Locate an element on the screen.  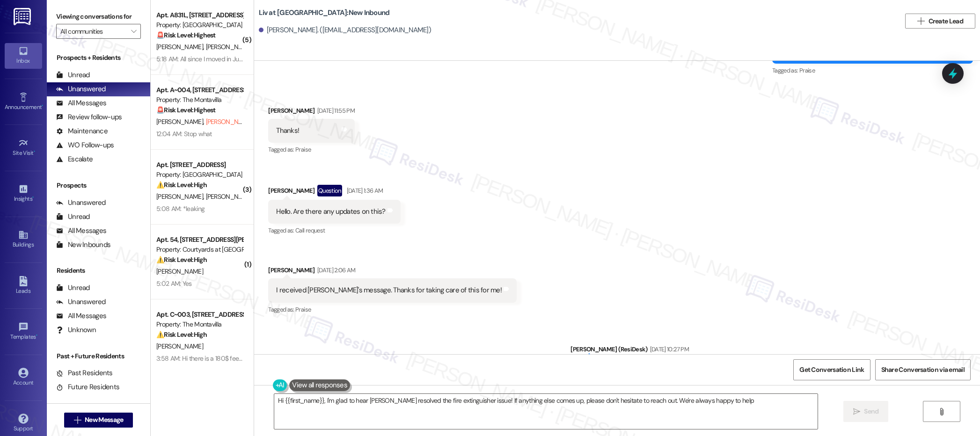
a: Leads is located at coordinates (23, 286).